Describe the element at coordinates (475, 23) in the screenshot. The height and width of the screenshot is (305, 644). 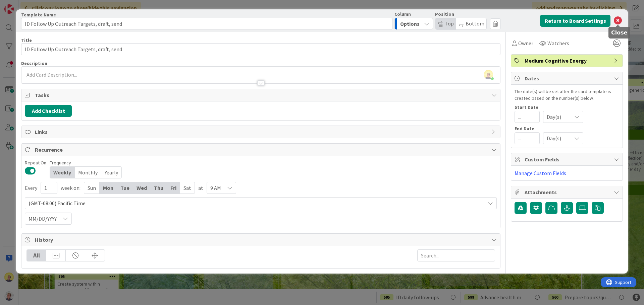
I see `span: Bottom` at that location.